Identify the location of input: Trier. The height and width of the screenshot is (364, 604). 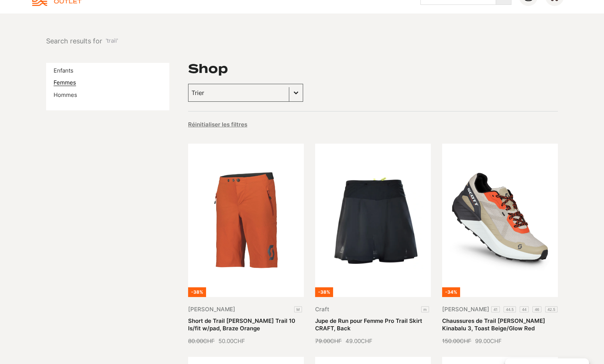
(239, 93).